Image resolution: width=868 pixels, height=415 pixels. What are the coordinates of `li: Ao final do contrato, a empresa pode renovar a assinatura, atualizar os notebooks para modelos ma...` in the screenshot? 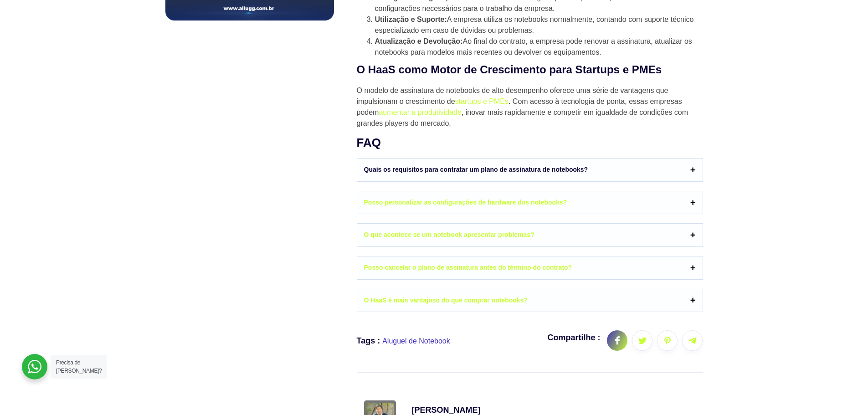 It's located at (539, 47).